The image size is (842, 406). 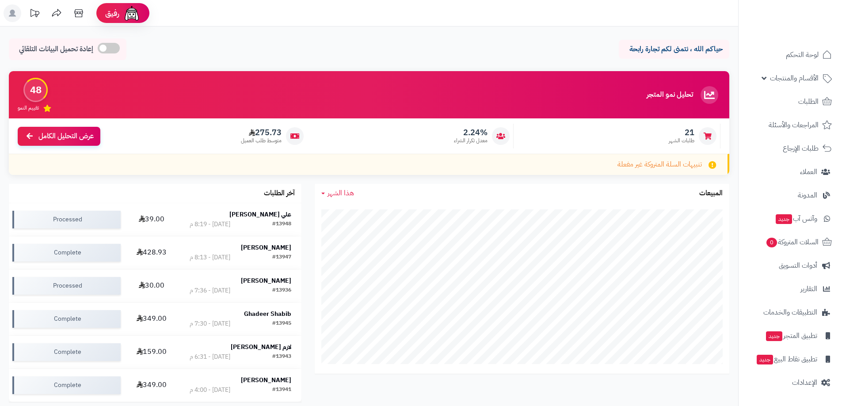 What do you see at coordinates (796, 219) in the screenshot?
I see `span: وآتس آب` at bounding box center [796, 219].